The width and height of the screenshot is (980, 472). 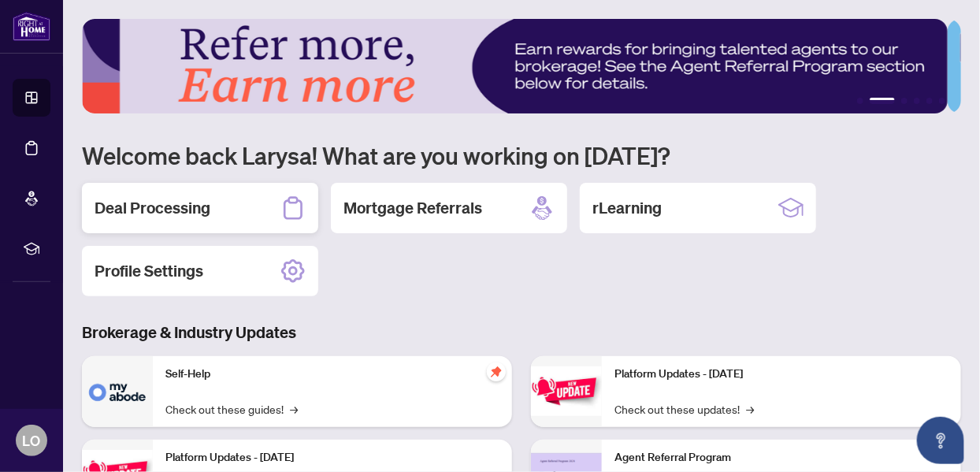 What do you see at coordinates (149, 271) in the screenshot?
I see `h2: Profile Settings` at bounding box center [149, 271].